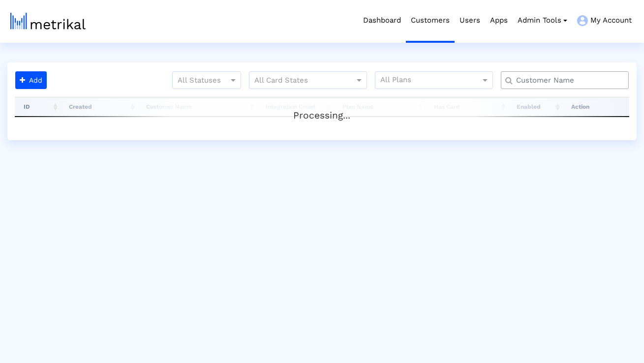 The width and height of the screenshot is (644, 363). I want to click on th: Created, so click(99, 107).